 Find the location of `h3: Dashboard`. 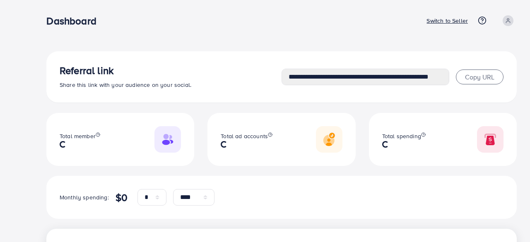

h3: Dashboard is located at coordinates (74, 21).